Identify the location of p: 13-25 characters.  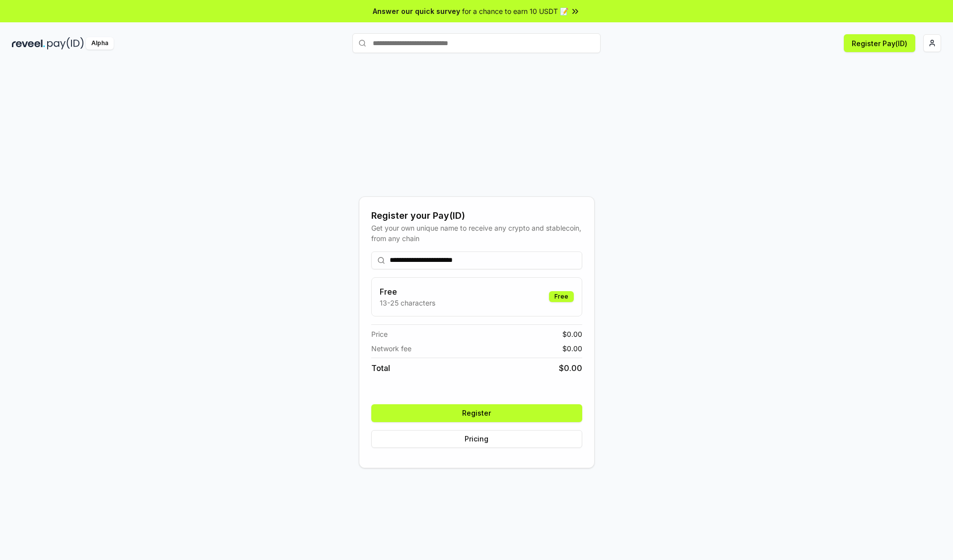
(407, 303).